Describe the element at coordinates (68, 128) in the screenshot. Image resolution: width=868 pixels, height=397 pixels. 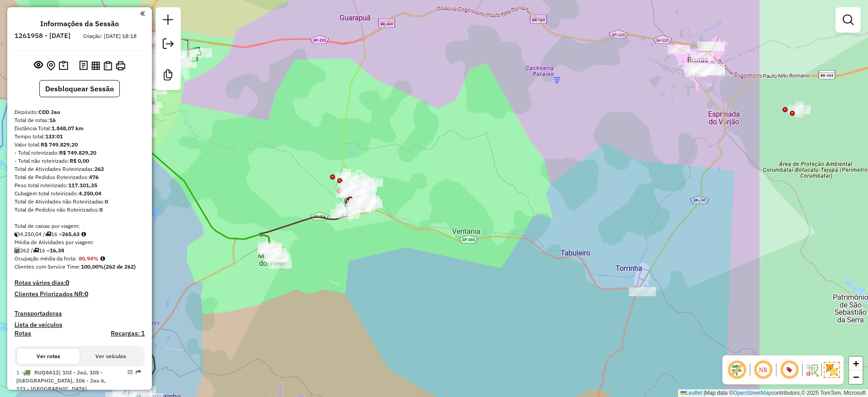
I see `strong: 1.848,07 km` at that location.